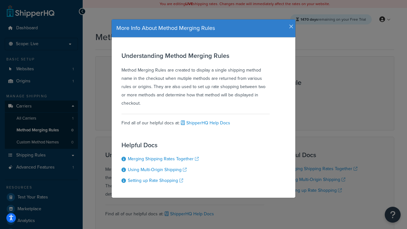 This screenshot has height=229, width=407. What do you see at coordinates (160, 145) in the screenshot?
I see `h3: Helpful Docs` at bounding box center [160, 145].